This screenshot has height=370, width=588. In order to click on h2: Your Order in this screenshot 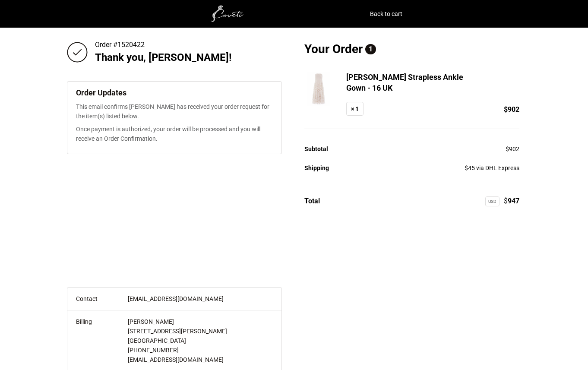, I will do `click(412, 49)`.